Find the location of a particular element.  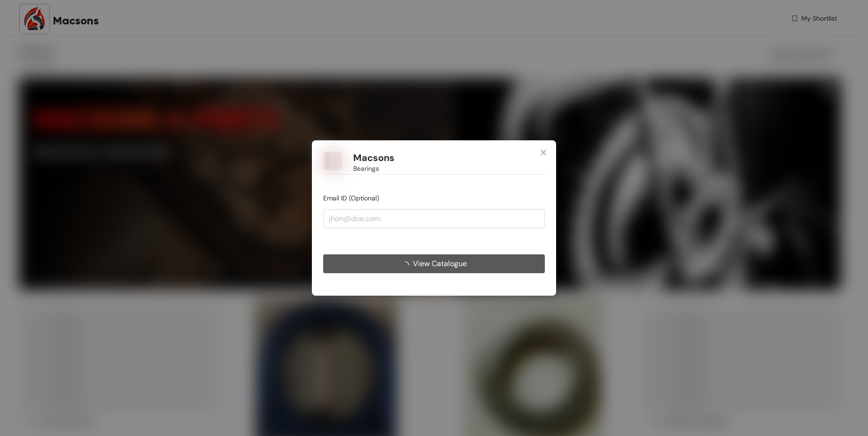

span: Email ID (Optional) is located at coordinates (351, 198).